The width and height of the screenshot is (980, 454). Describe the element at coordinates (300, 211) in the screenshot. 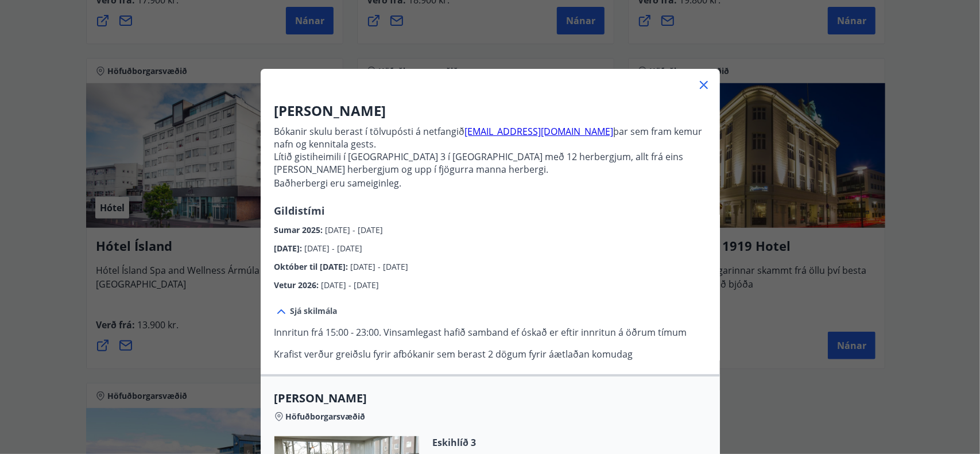

I see `span: Gildistími` at that location.